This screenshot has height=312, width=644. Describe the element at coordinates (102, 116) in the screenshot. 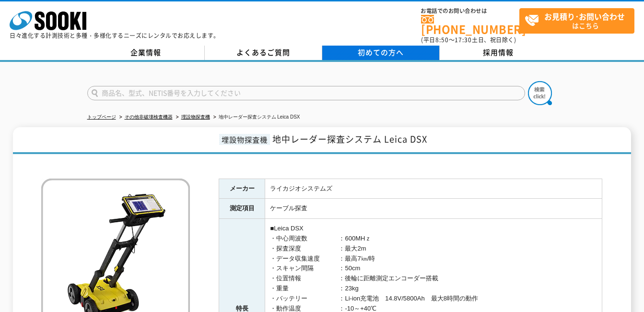

I see `a: トップページ` at that location.